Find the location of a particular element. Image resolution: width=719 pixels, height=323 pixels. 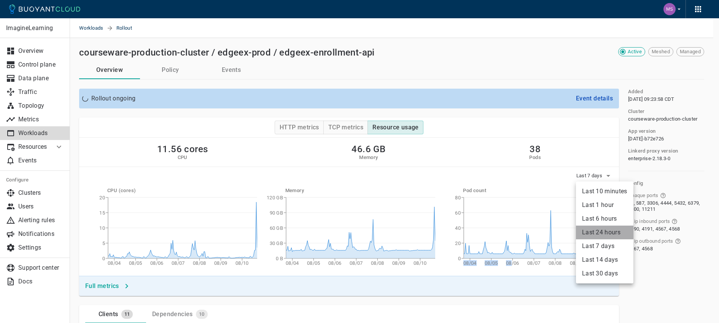

li: Last 1 hour is located at coordinates (604, 205).